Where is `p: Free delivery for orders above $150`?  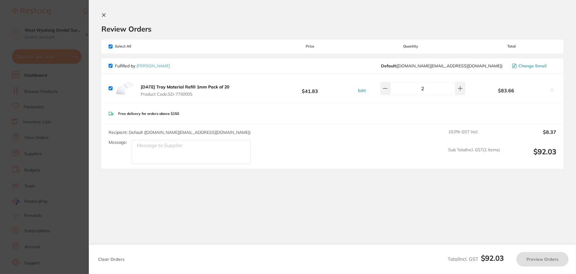
p: Free delivery for orders above $150 is located at coordinates (149, 113).